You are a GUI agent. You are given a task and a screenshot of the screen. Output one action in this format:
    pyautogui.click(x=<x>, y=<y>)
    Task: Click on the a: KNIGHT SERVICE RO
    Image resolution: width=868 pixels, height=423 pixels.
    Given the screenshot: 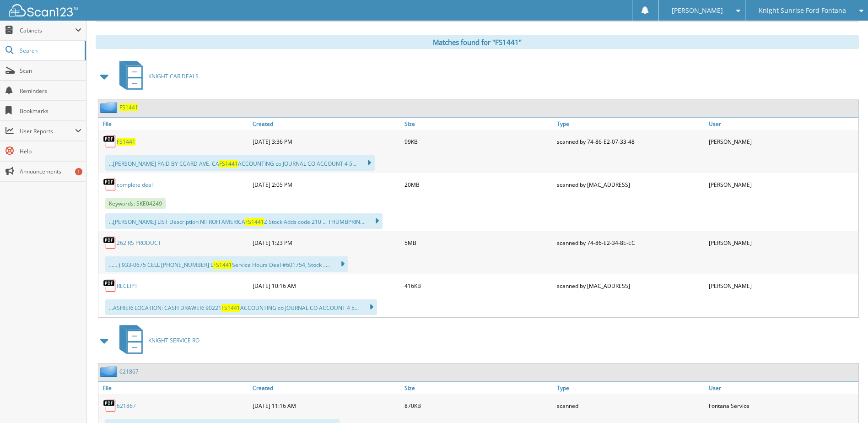 What is the action you would take?
    pyautogui.click(x=157, y=340)
    